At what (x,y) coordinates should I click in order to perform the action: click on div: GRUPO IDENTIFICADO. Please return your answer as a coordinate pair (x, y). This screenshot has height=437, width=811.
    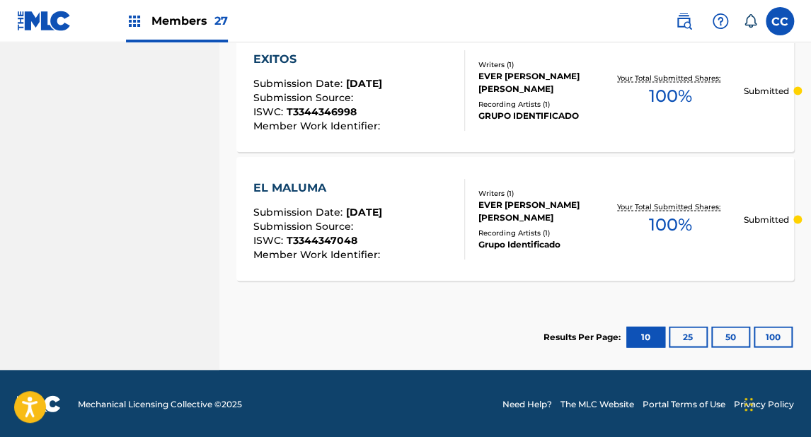
    Looking at the image, I should click on (538, 115).